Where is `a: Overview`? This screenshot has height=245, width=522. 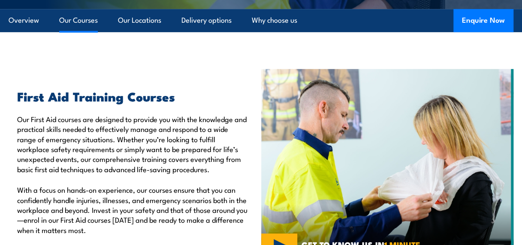
a: Overview is located at coordinates (24, 20).